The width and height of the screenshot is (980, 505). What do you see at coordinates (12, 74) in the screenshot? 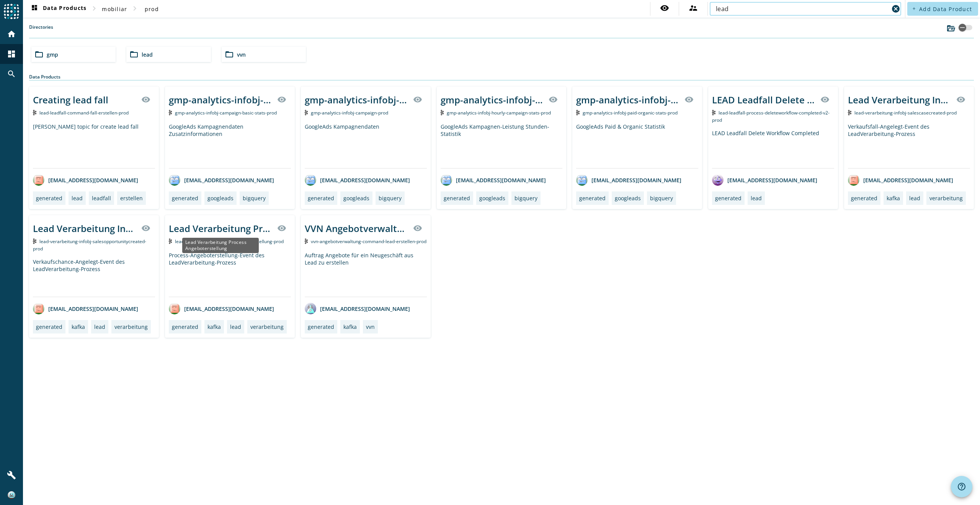
I see `mat-icon: search` at bounding box center [12, 74].